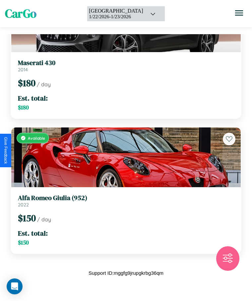  I want to click on div: 1 / 22 / 2026 - 1 / 23 / 2026, so click(116, 17).